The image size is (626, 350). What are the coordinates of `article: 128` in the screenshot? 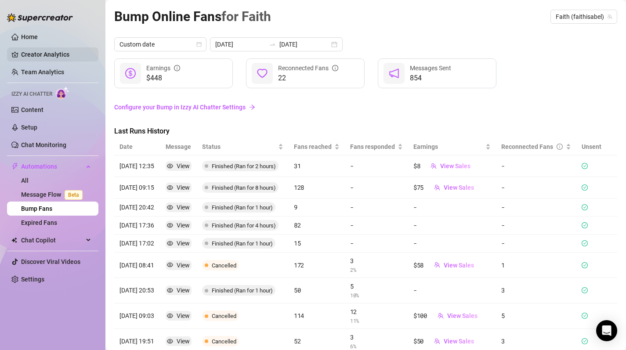 It's located at (317, 187).